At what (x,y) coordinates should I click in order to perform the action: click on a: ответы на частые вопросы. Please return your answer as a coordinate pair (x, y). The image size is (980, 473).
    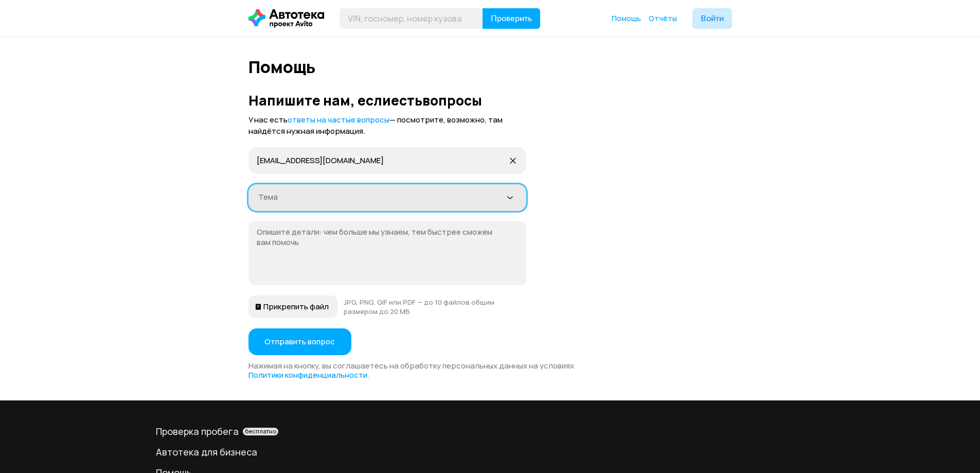
    Looking at the image, I should click on (339, 120).